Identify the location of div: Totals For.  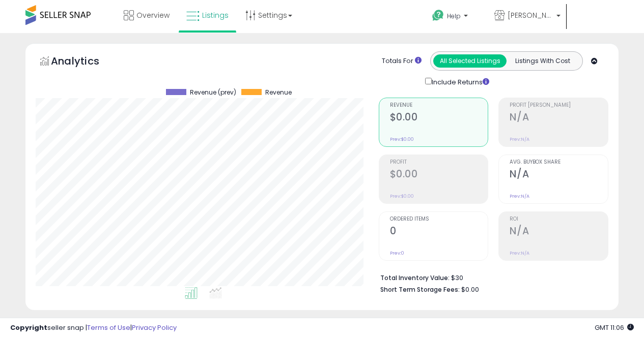
(402, 61).